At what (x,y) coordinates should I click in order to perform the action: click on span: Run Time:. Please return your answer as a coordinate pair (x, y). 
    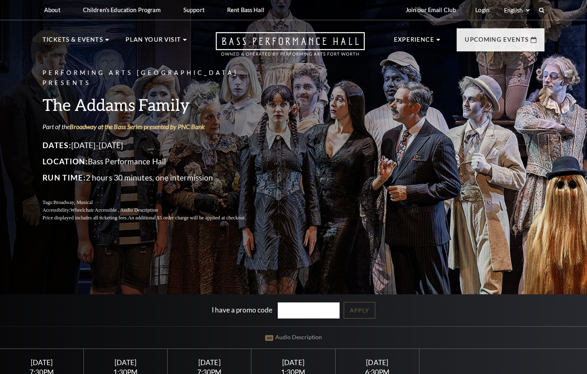
    Looking at the image, I should click on (64, 177).